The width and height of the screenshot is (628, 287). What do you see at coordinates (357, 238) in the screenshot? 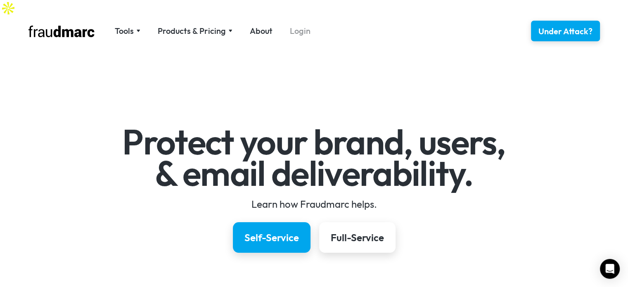
I see `div: Full-Service` at bounding box center [357, 238].